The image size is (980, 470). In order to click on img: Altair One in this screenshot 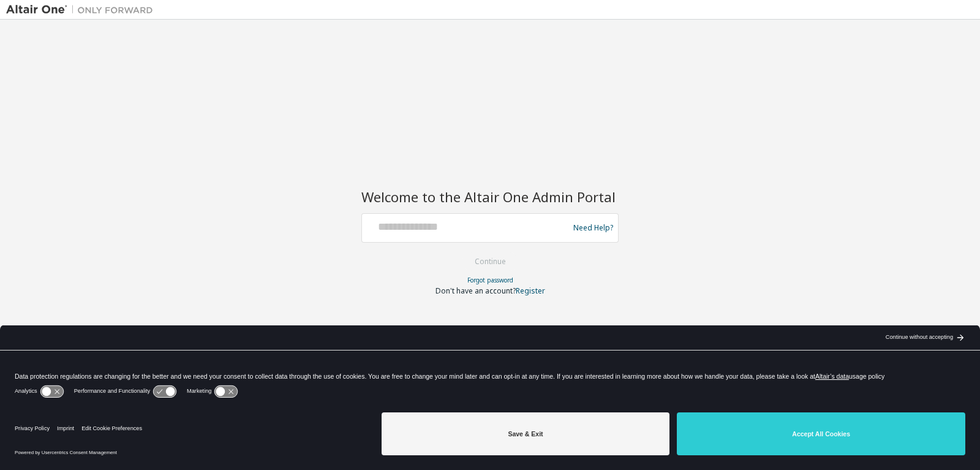, I will do `click(83, 10)`.